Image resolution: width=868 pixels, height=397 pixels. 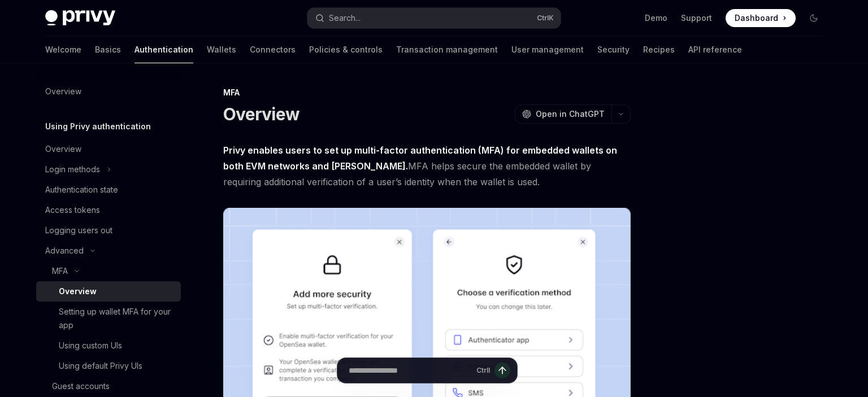 What do you see at coordinates (109, 387) in the screenshot?
I see `a: Guest accounts` at bounding box center [109, 387].